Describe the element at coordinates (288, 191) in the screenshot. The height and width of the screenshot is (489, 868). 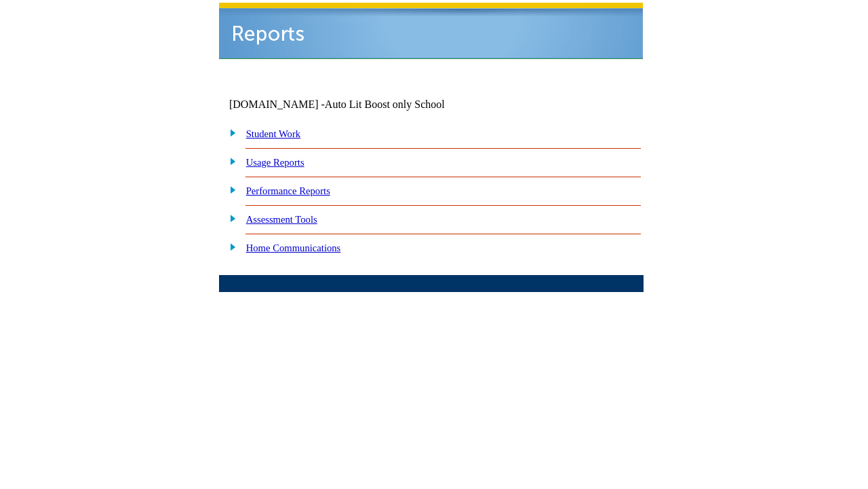
I see `a: Performance Reports` at that location.